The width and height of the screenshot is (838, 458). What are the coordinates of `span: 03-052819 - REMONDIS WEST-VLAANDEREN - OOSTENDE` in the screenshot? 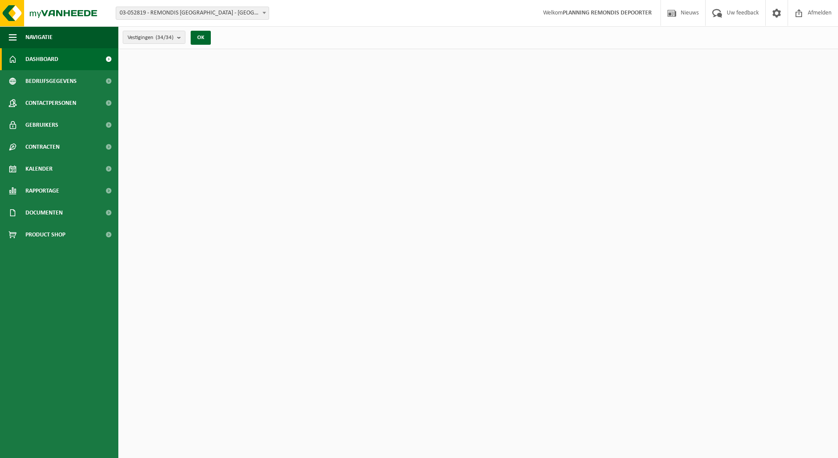 It's located at (192, 13).